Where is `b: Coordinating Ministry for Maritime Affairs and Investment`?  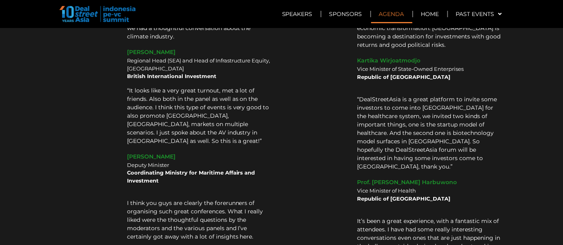
b: Coordinating Ministry for Maritime Affairs and Investment is located at coordinates (191, 177).